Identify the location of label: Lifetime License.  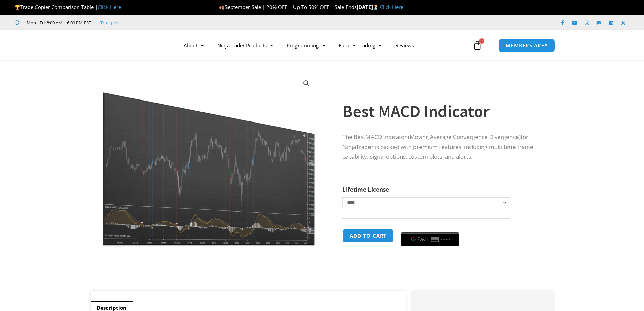
(366, 189).